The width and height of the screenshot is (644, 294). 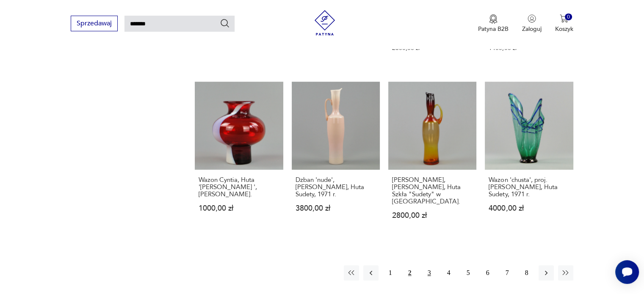 I want to click on img: Patyna - sklep z meblami i dekoracjami vintage, so click(x=325, y=23).